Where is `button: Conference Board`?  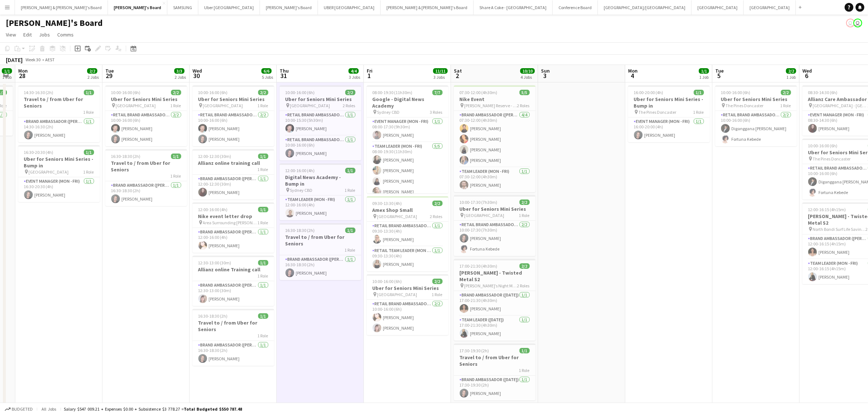 button: Conference Board is located at coordinates (576, 7).